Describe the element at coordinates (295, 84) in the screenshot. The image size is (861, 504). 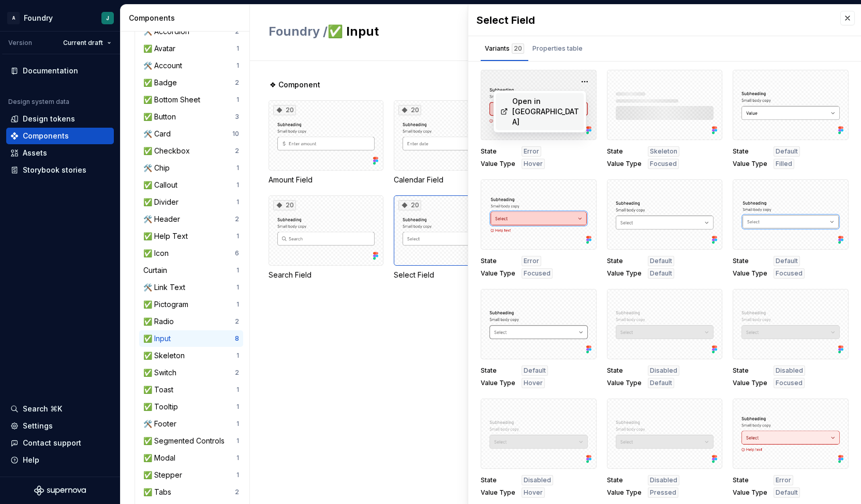
I see `span: ❖ Component` at that location.